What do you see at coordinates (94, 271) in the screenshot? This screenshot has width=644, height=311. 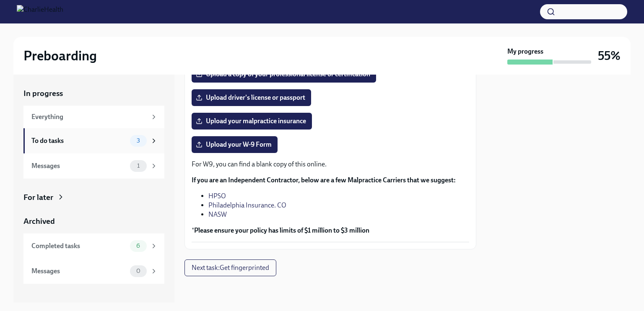 I see `a: Messages0` at bounding box center [94, 271].